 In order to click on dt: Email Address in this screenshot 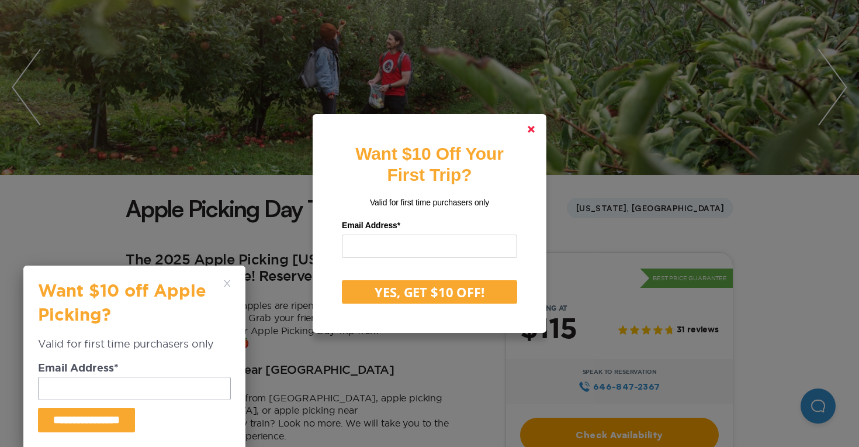, I will do `click(134, 369)`.